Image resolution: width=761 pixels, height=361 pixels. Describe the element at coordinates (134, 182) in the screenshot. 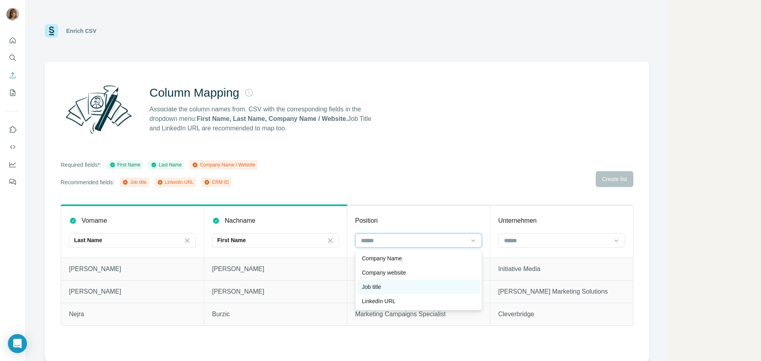

I see `div: Job title` at that location.